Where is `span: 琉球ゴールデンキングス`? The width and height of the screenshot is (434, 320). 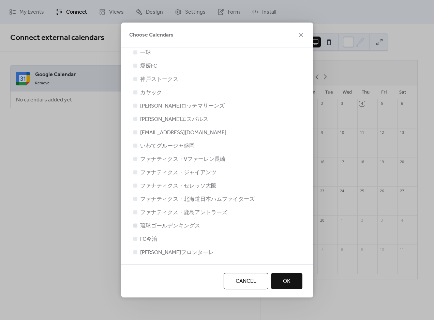
span: 琉球ゴールデンキングス is located at coordinates (170, 226).